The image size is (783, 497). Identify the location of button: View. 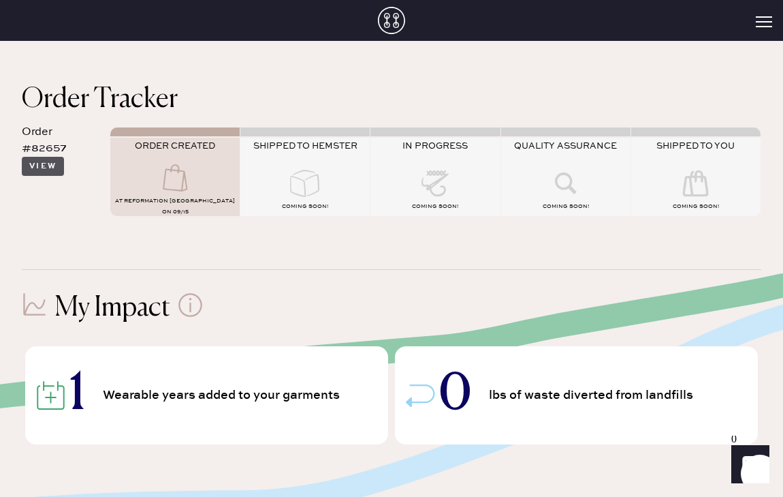
(43, 166).